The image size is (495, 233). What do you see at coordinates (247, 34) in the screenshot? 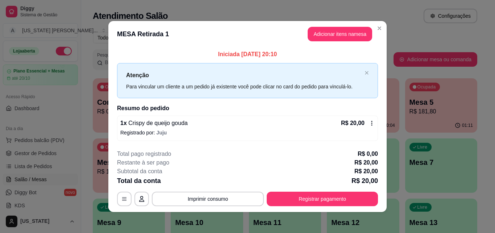
I see `header: MESA Retirada 1` at bounding box center [247, 34].